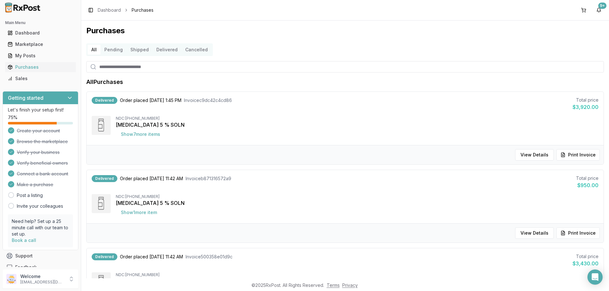  Describe the element at coordinates (142, 10) in the screenshot. I see `span: Purchases` at that location.